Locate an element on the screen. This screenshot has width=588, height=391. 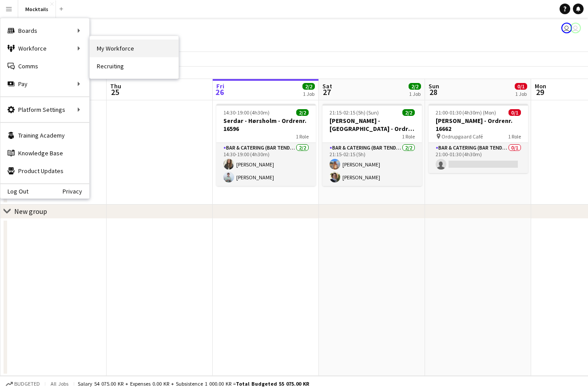
span: Mon is located at coordinates (541, 86).